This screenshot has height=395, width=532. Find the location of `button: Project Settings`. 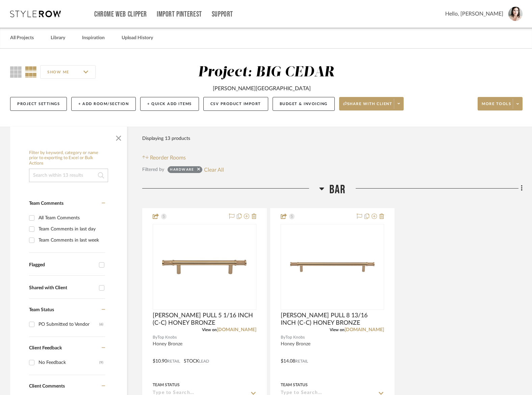

button: Project Settings is located at coordinates (38, 104).